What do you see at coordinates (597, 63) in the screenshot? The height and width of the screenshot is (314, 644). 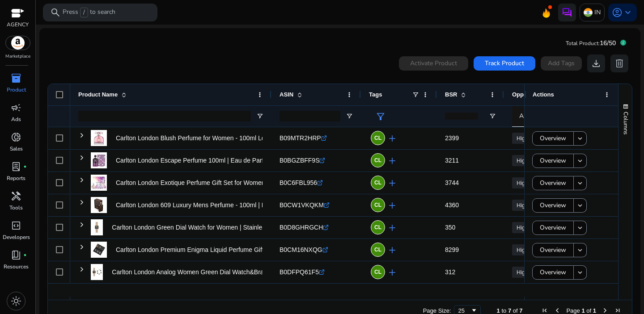 I see `span: download` at bounding box center [597, 63].